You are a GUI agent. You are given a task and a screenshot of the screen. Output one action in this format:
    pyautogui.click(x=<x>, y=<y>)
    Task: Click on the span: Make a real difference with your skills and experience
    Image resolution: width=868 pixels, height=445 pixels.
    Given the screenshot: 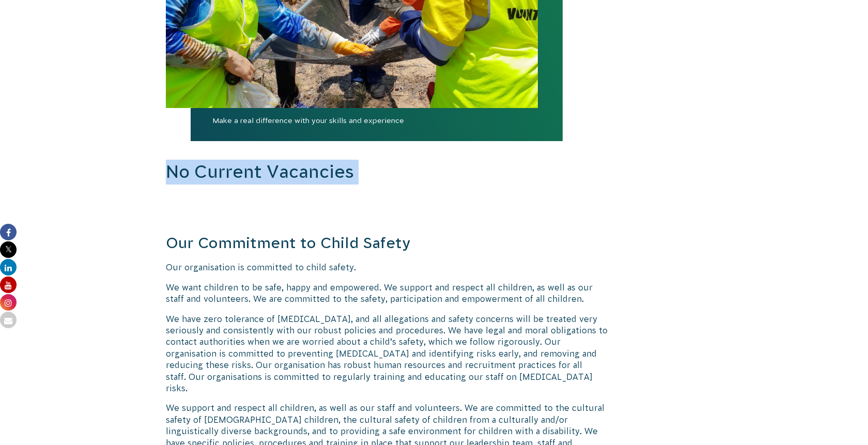 What is the action you would take?
    pyautogui.click(x=376, y=128)
    